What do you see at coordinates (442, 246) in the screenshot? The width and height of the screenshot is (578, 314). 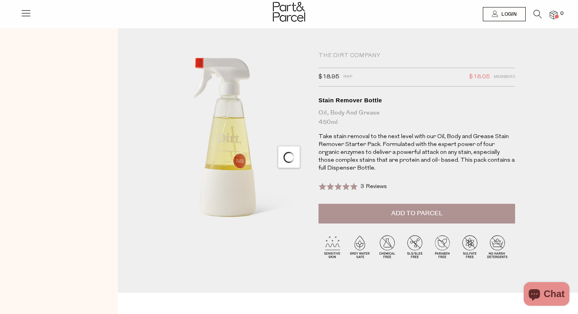 I see `img: P_P-ICONS-Live_Bec_V11_Paraben_Free.svg` at bounding box center [442, 246].